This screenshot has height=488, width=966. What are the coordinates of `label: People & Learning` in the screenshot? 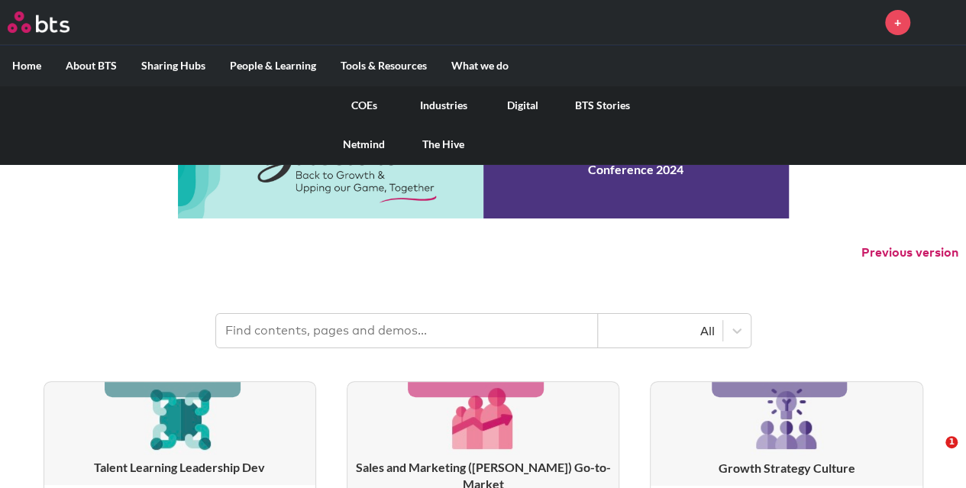 It's located at (272, 66).